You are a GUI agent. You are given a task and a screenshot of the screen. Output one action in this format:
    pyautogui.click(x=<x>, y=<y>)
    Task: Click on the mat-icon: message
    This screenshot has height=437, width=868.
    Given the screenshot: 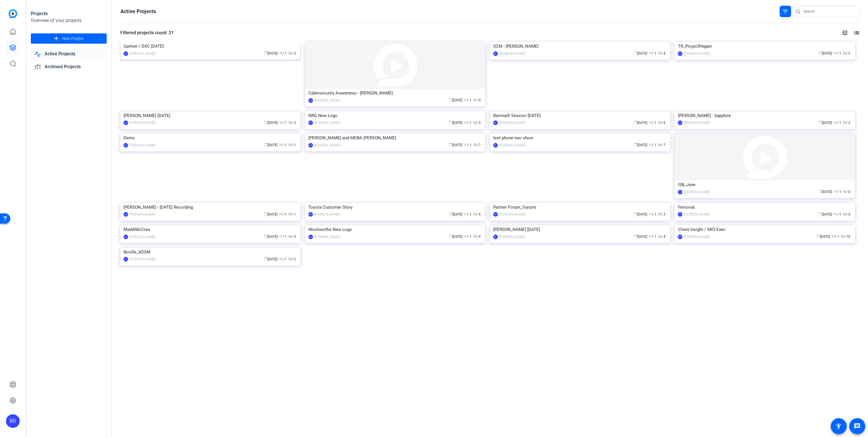 What is the action you would take?
    pyautogui.click(x=857, y=426)
    